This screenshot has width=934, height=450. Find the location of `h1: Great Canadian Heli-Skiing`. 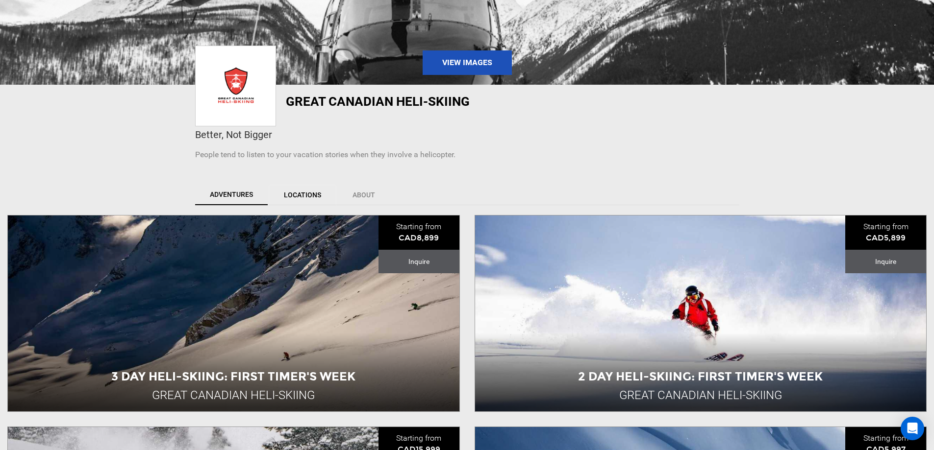

h1: Great Canadian Heli-Skiing is located at coordinates (423, 101).